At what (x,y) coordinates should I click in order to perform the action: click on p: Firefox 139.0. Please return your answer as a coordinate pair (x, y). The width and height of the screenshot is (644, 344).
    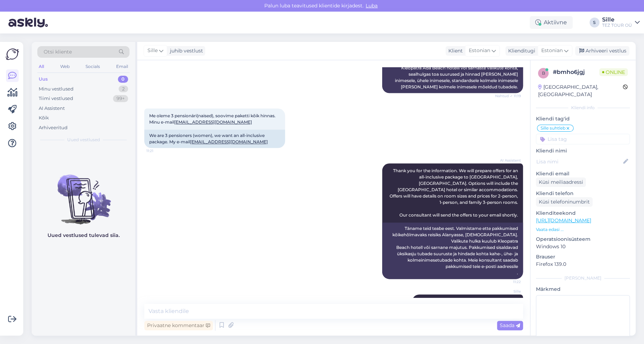
    Looking at the image, I should click on (583, 264).